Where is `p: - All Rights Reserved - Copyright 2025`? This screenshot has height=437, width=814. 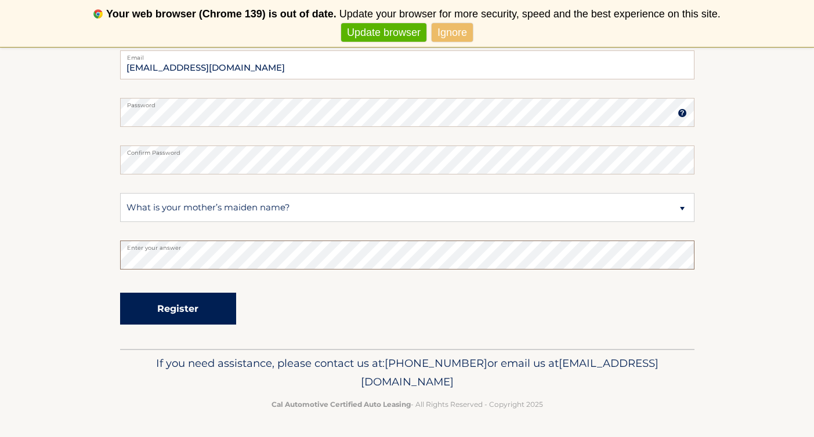 p: - All Rights Reserved - Copyright 2025 is located at coordinates (407, 404).